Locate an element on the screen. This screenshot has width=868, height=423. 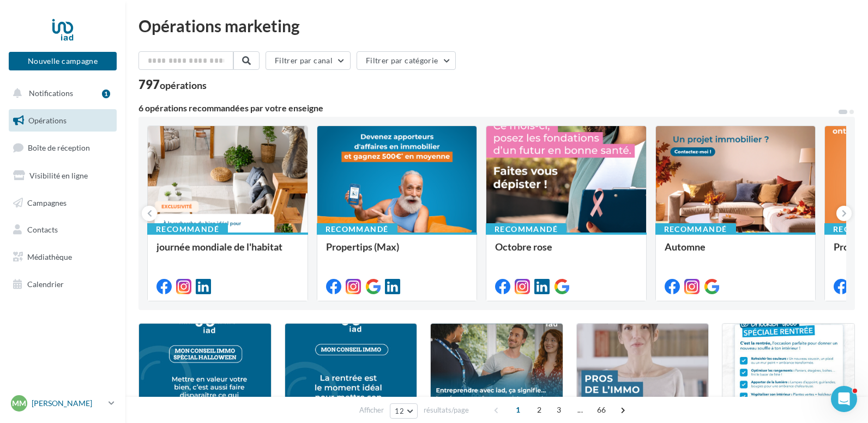
div: journée mondiale de l'habitat is located at coordinates (227, 252).